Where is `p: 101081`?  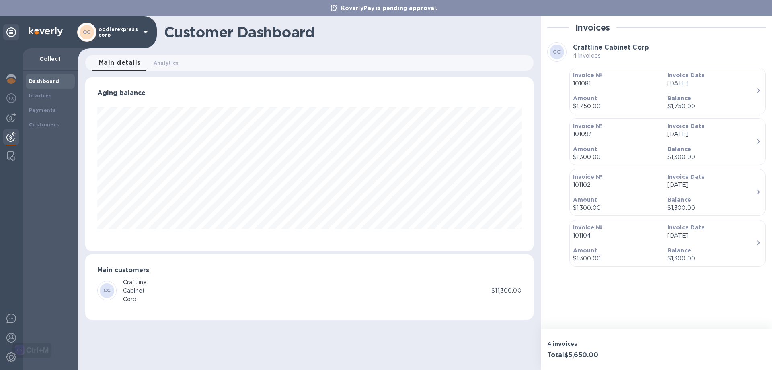 p: 101081 is located at coordinates (617, 83).